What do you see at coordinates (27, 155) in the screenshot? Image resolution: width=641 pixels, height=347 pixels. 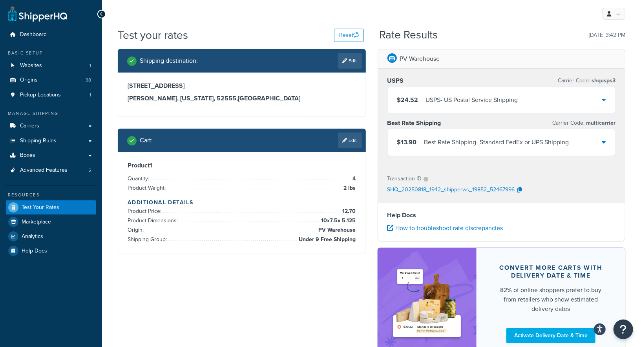 I see `span: Boxes` at bounding box center [27, 155].